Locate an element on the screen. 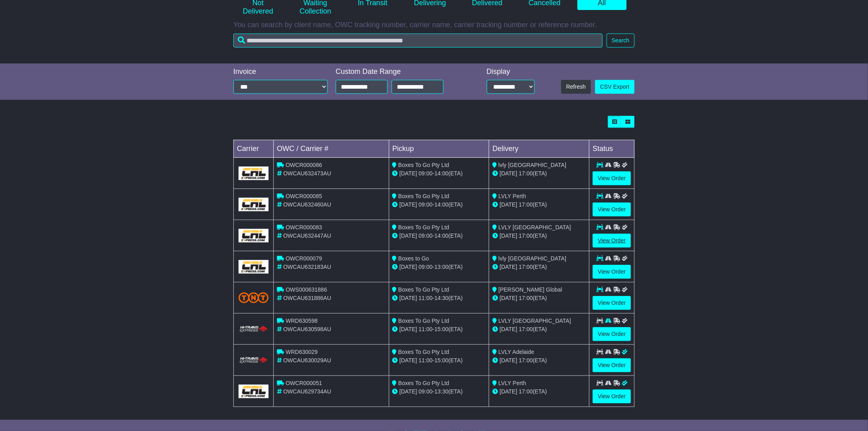  button: Refresh is located at coordinates (575, 87).